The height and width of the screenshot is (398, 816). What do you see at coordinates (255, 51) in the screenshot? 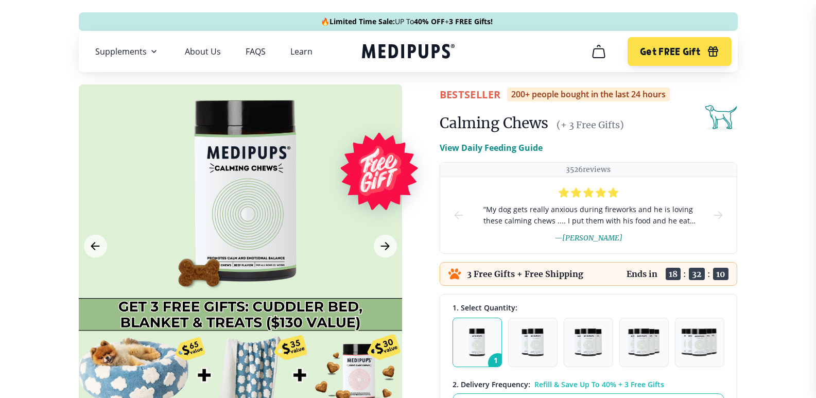
I see `a: FAQS` at bounding box center [255, 51].